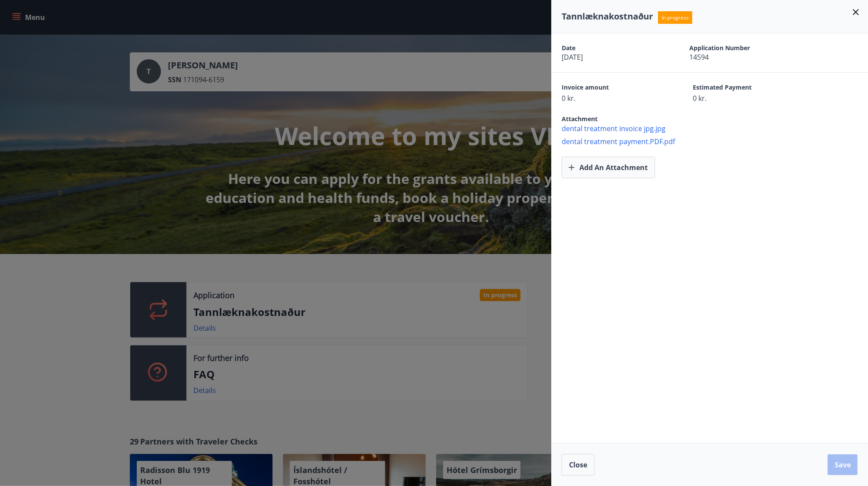 Image resolution: width=868 pixels, height=486 pixels. What do you see at coordinates (611, 48) in the screenshot?
I see `span: Date` at bounding box center [611, 48].